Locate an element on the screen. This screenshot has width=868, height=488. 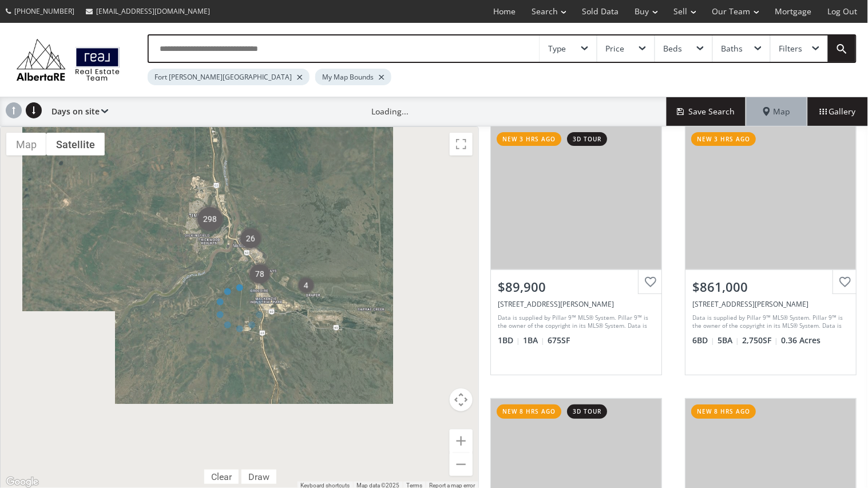
div: Days on site is located at coordinates (77, 112).